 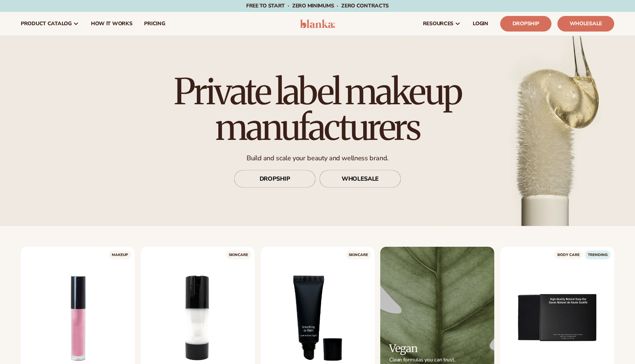 I want to click on span: LOGIN, so click(x=480, y=24).